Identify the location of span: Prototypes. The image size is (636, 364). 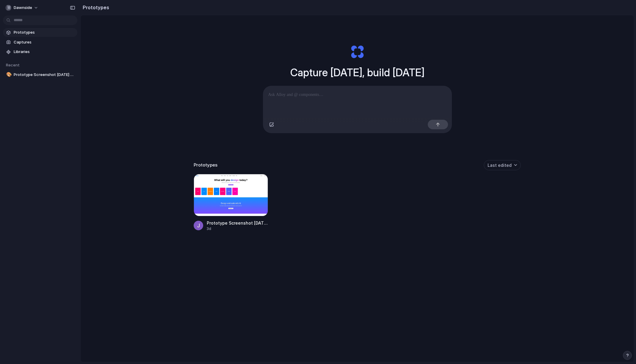
(44, 33).